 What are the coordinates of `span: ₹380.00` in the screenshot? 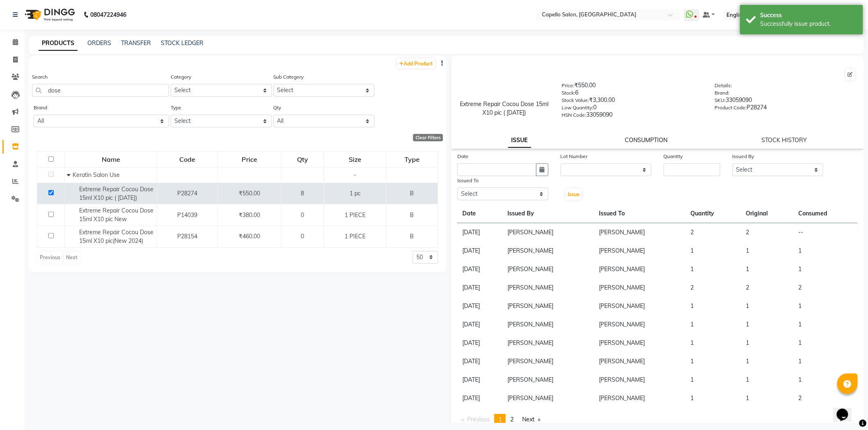 It's located at (250, 215).